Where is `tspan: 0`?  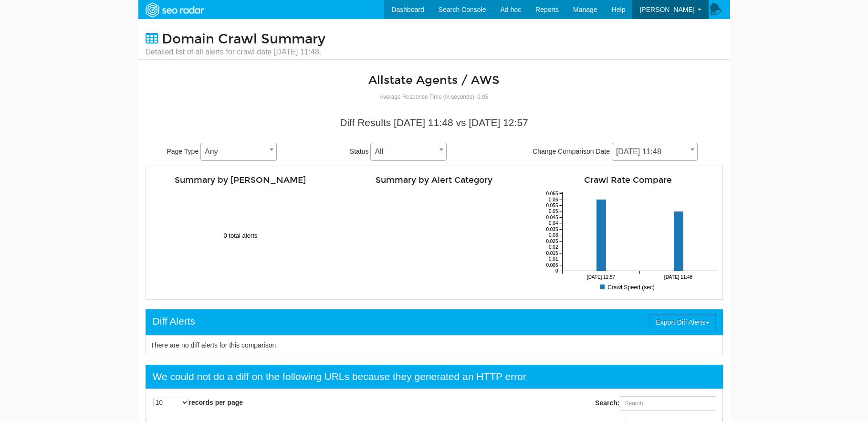
tspan: 0 is located at coordinates (557, 270).